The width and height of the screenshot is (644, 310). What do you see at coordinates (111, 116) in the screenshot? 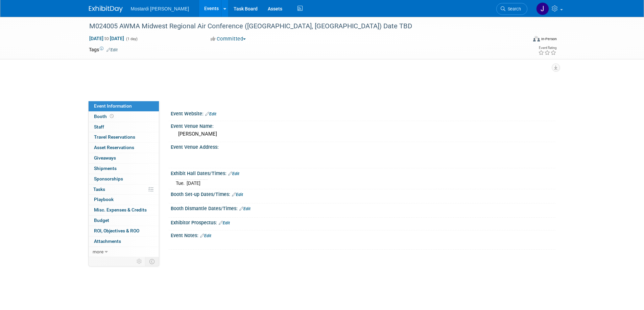
I see `span: Booth not reserved yet` at bounding box center [111, 116].